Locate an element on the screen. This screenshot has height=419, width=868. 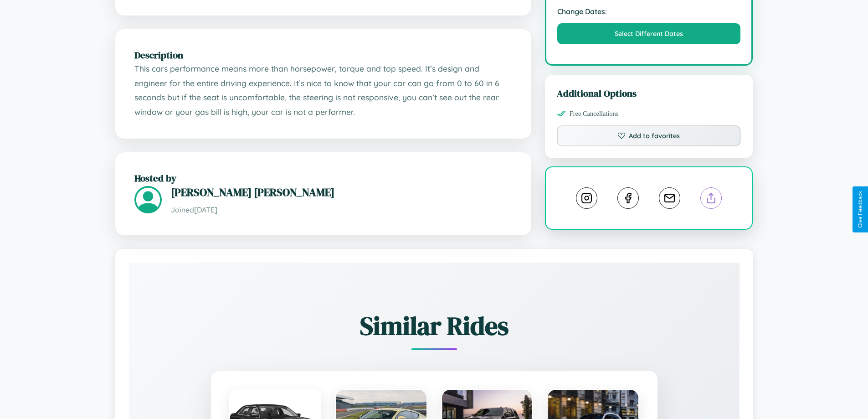
strong: Change Dates: is located at coordinates (649, 11).